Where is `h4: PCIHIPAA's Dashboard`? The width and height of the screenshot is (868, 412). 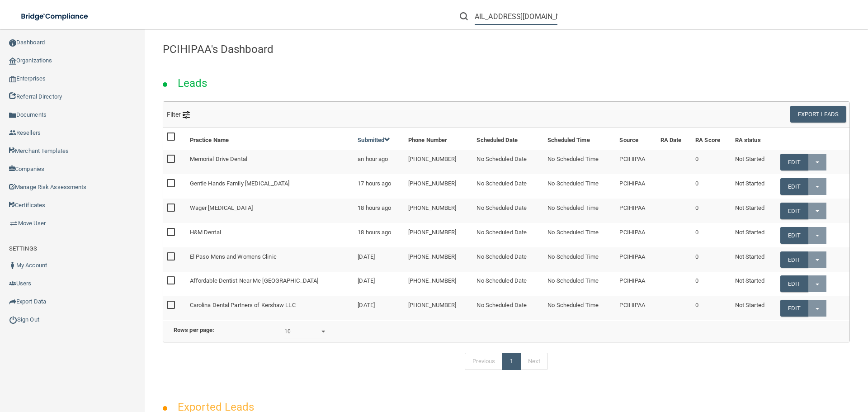 h4: PCIHIPAA's Dashboard is located at coordinates (506, 49).